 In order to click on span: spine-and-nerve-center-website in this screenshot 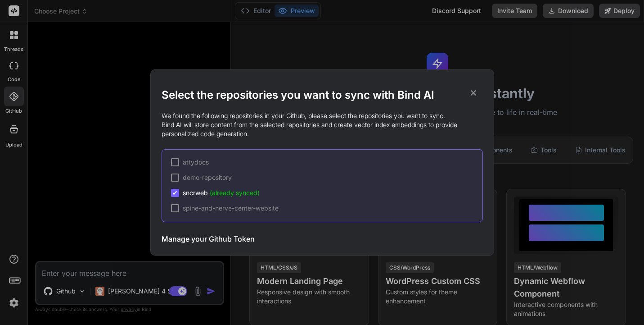, I will do `click(230, 208)`.